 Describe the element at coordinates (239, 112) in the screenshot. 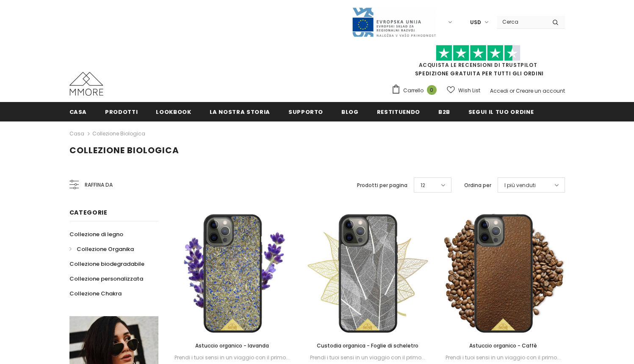

I see `span: La nostra storia` at that location.